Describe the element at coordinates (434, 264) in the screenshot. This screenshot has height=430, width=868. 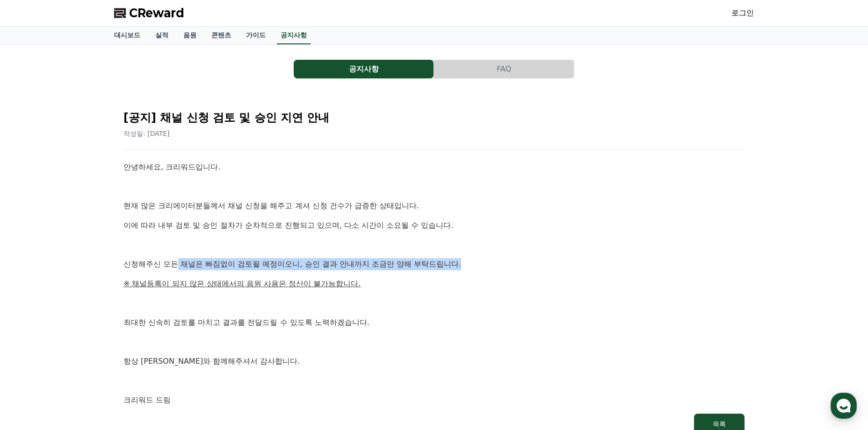
I see `p: 신청해주신 모든 채널은 빠짐없이 검토될 예정이오니, 승인 결과 안내까지 조금만 양해 부탁드립니다.` at that location.